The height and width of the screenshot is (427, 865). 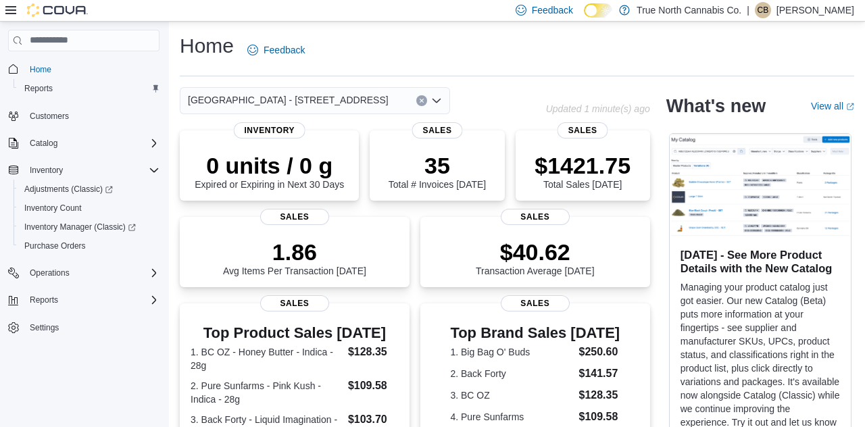 I want to click on a: Reports, so click(x=39, y=88).